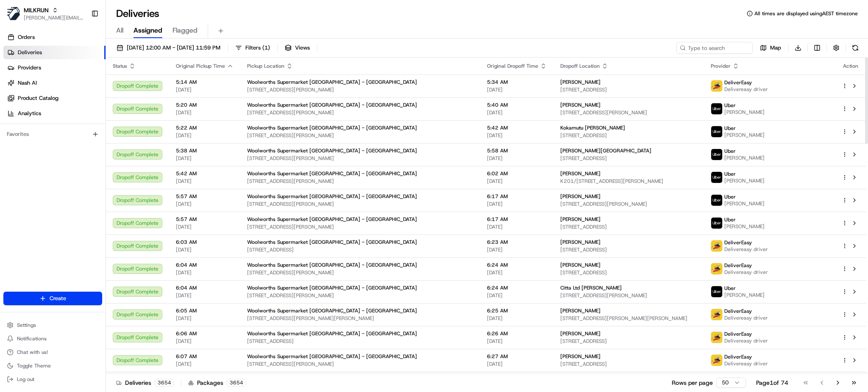 The height and width of the screenshot is (392, 868). Describe the element at coordinates (34, 366) in the screenshot. I see `span: Toggle Theme` at that location.